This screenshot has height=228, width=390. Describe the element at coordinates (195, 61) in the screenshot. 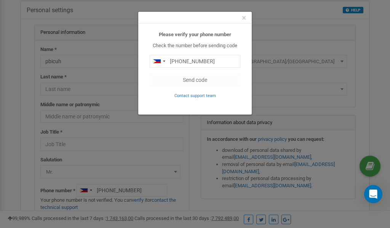

I see `input: 0905 123 4567` at that location.